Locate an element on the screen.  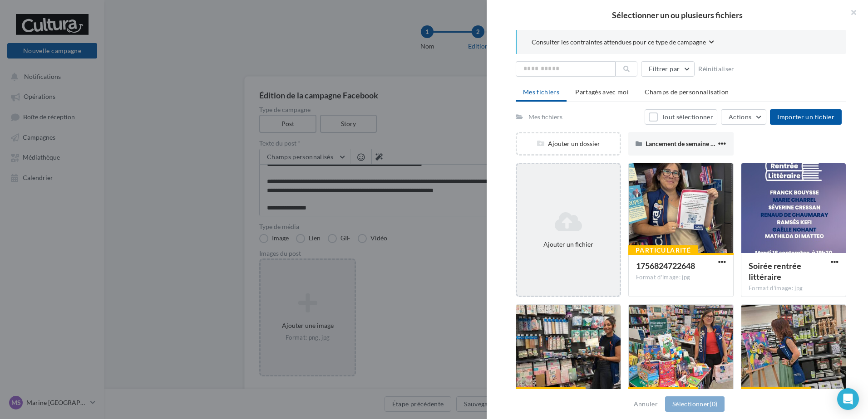
div: Open Intercom Messenger is located at coordinates (848, 400).